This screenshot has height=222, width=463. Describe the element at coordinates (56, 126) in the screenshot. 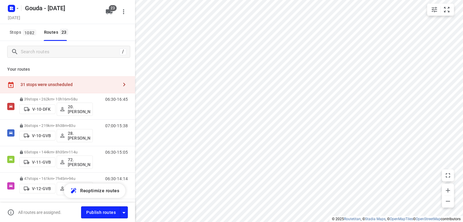

I see `p: 36 stops • 219km • 8h38m` at that location.